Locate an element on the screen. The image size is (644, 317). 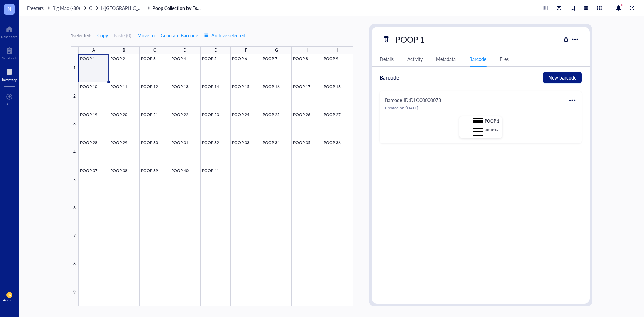
div: Notebook is located at coordinates (9, 58).